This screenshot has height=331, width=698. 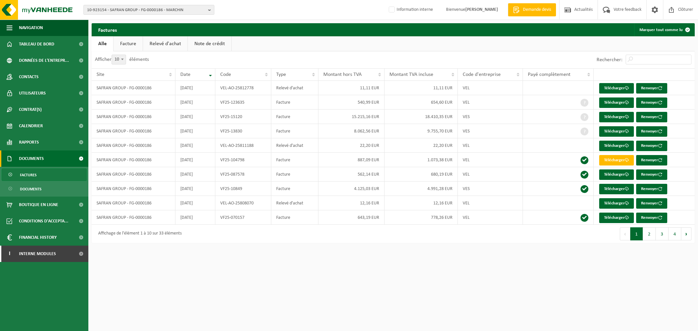 What do you see at coordinates (29, 77) in the screenshot?
I see `span: Contacts` at bounding box center [29, 77].